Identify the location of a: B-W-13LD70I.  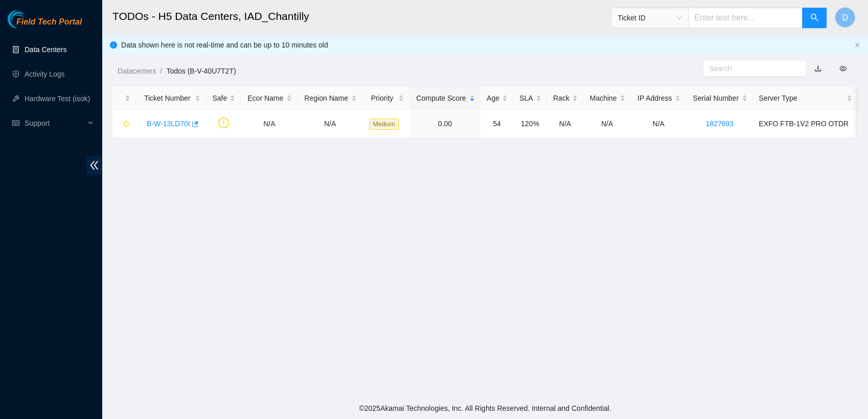
(168, 124).